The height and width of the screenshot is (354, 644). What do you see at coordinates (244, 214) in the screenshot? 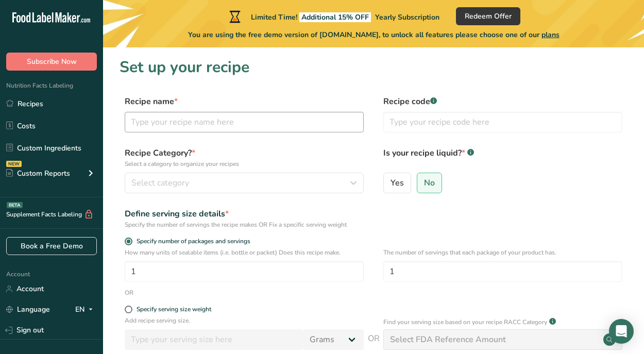
I see `div: Define serving size details` at bounding box center [244, 214].